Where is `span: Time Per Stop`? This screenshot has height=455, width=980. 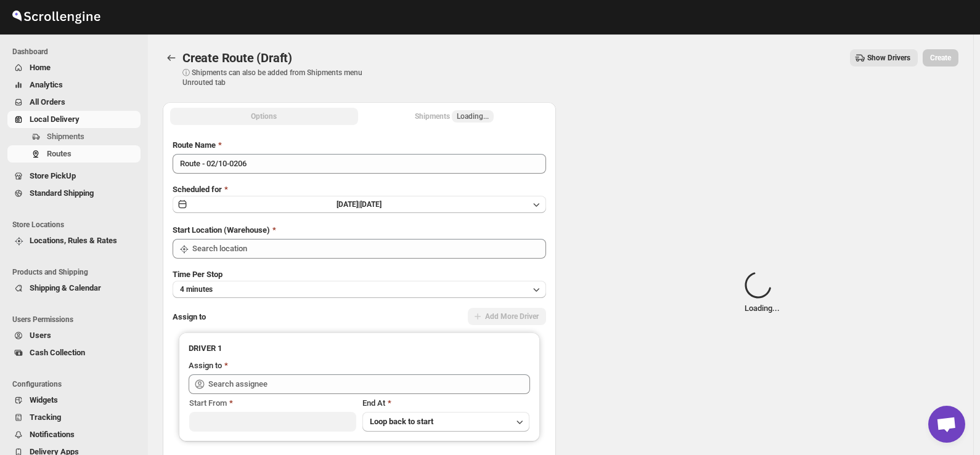 span: Time Per Stop is located at coordinates (197, 274).